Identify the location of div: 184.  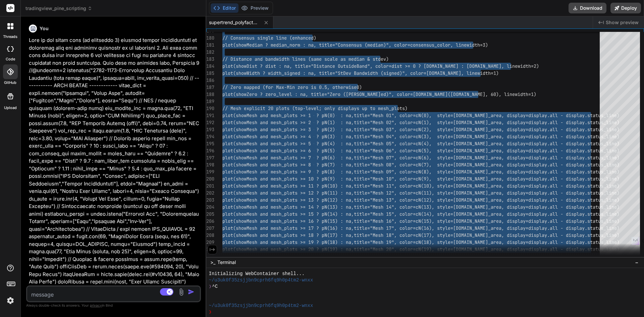
(210, 66).